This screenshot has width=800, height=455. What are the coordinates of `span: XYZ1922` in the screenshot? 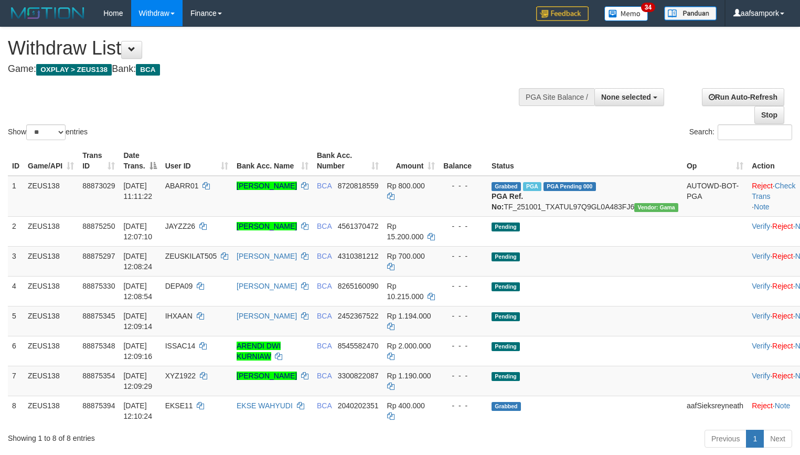 It's located at (180, 376).